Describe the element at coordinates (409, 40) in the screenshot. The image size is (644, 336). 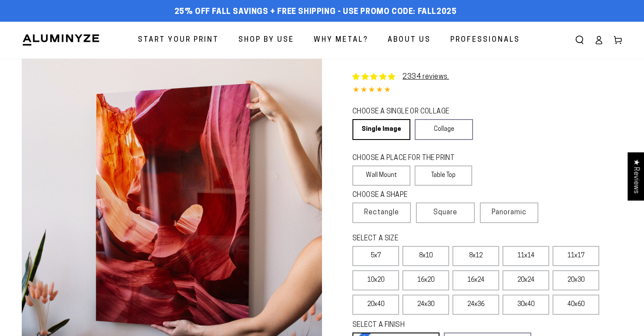
I see `a: About Us` at that location.